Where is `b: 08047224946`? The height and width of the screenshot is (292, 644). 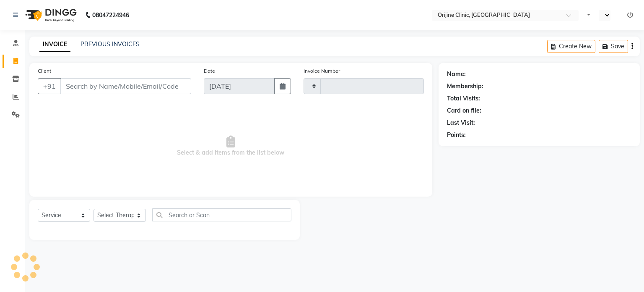
b: 08047224946 is located at coordinates (111, 15).